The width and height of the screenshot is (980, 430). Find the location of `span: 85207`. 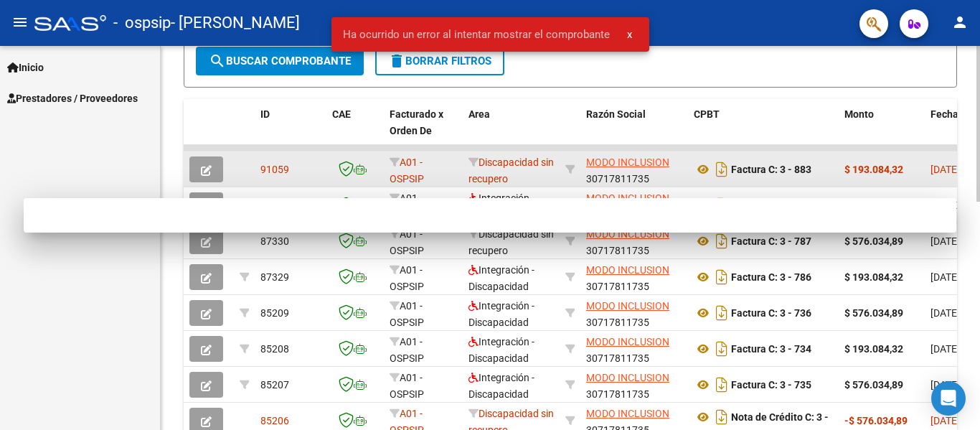

span: 85207 is located at coordinates (275, 385).